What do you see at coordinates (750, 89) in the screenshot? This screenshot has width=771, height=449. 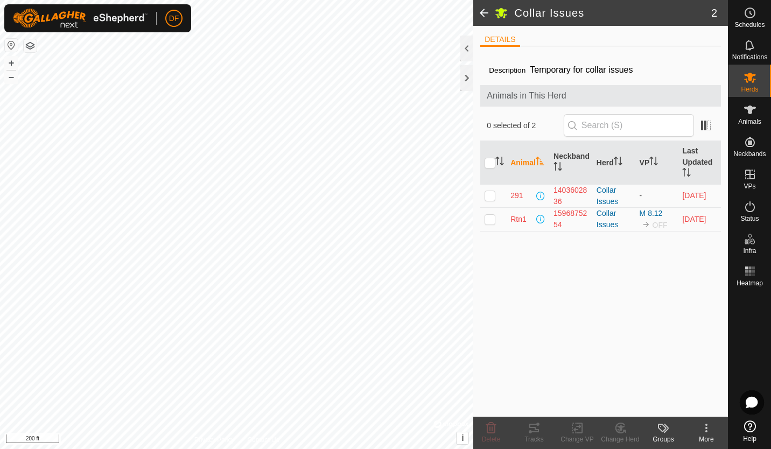 I see `span: Herds` at bounding box center [750, 89].